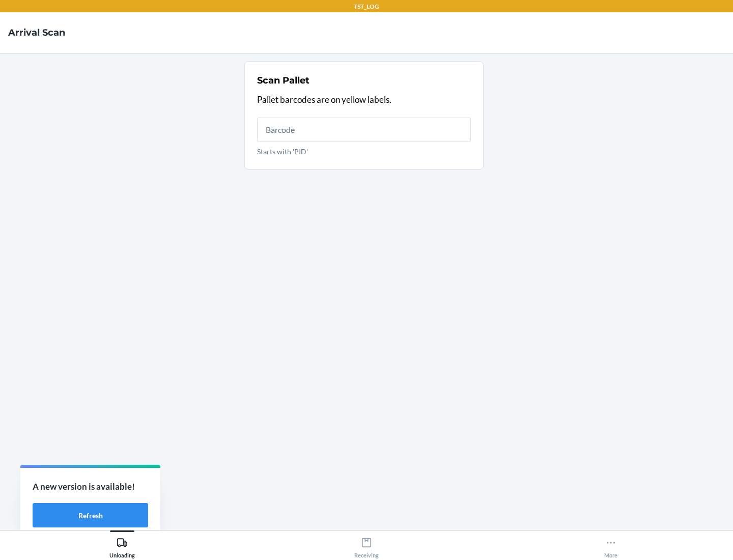 The width and height of the screenshot is (733, 560). I want to click on h2: Scan Pallet, so click(283, 80).